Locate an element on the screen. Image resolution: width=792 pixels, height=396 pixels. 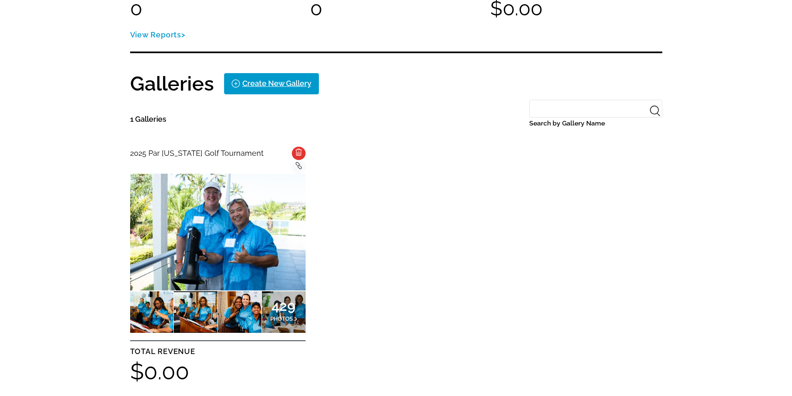
div: Create New Gallery is located at coordinates (277, 84).